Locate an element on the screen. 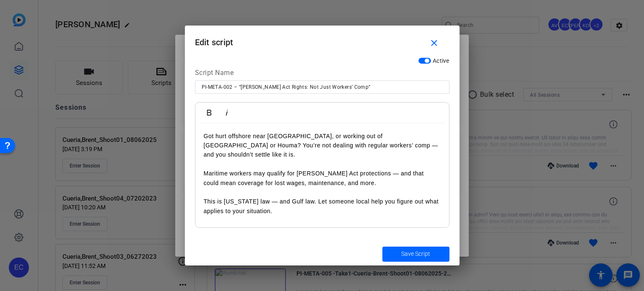  mat-icon: close is located at coordinates (434, 44).